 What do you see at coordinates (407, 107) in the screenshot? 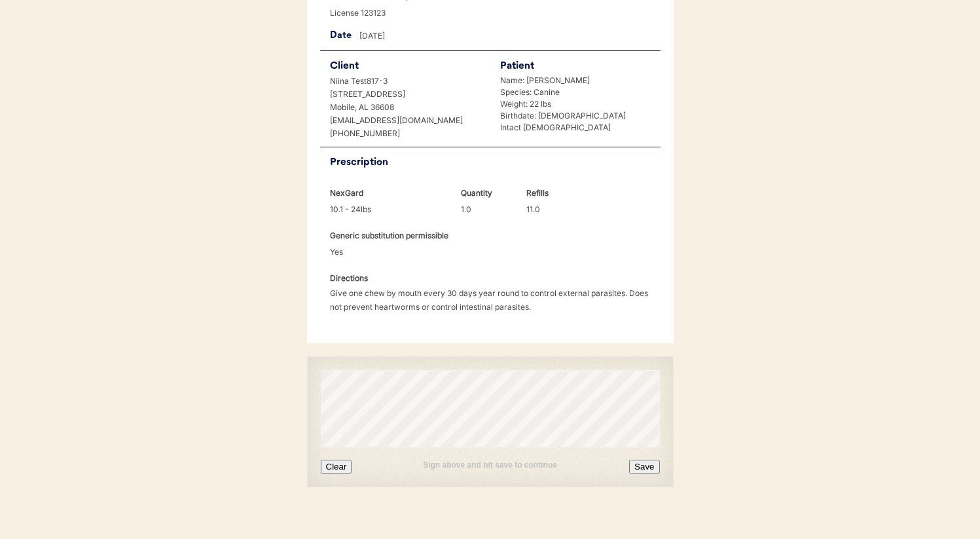
I see `div: Mobile, AL 36608` at bounding box center [407, 107].